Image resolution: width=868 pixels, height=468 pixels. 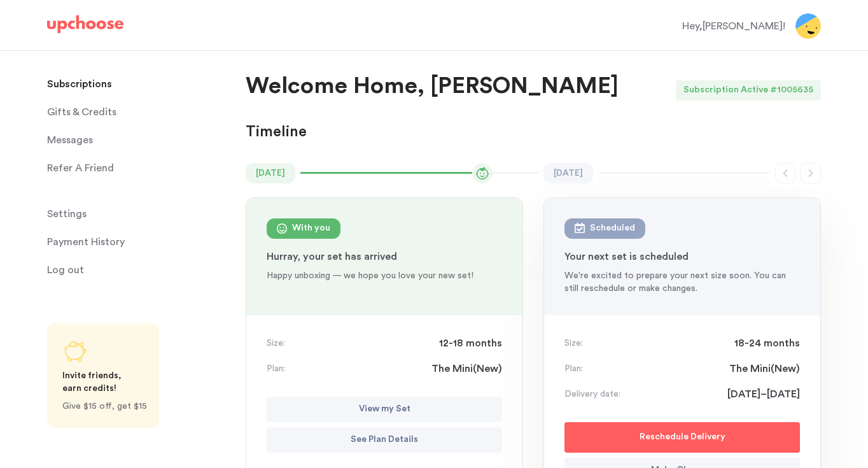 I want to click on p: Happy unboxing — we hope you love your new set!, so click(x=384, y=276).